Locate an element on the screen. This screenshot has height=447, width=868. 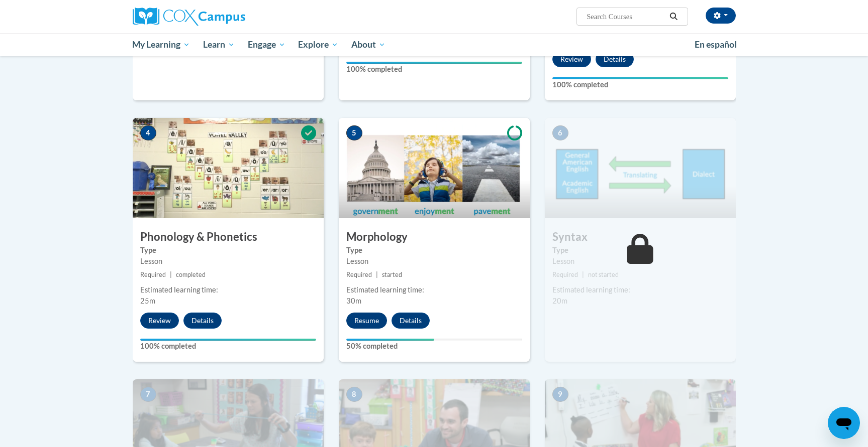
a: Cox Campus is located at coordinates (228, 16).